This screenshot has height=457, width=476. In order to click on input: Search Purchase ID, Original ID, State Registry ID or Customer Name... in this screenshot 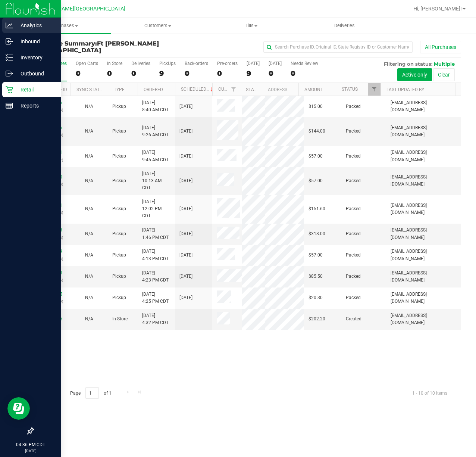, I will do `click(338, 47)`.